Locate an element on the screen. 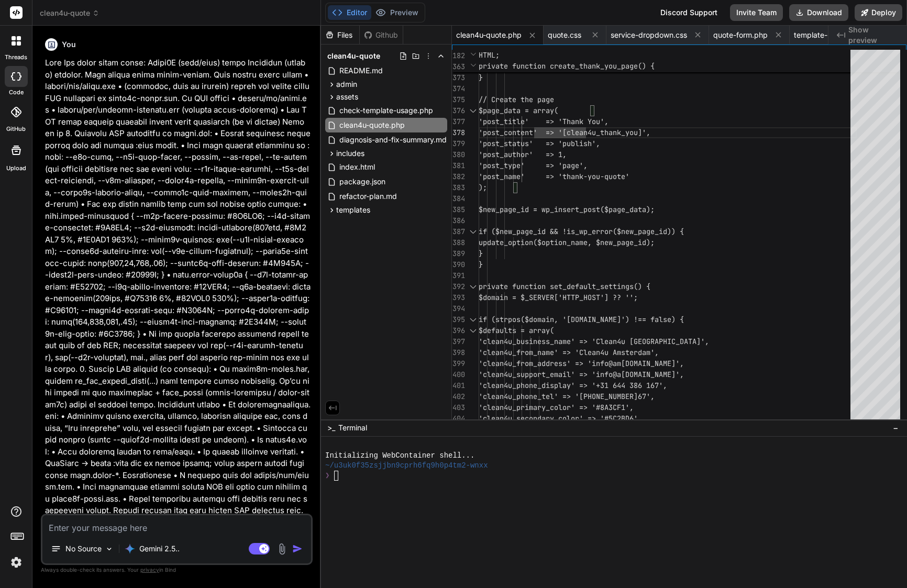 The height and width of the screenshot is (588, 907). span: 182 is located at coordinates (459, 55).